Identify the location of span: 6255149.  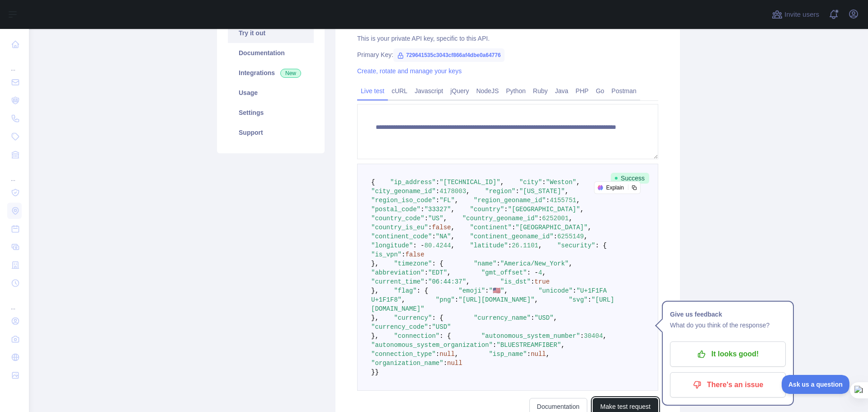
(571, 237).